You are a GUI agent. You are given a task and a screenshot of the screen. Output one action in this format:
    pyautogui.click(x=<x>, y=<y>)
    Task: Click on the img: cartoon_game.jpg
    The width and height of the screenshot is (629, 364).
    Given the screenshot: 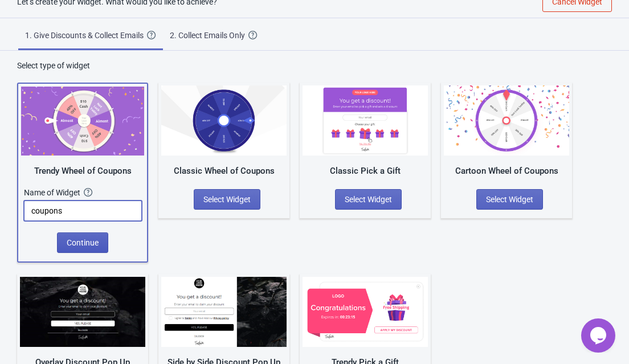 What is the action you would take?
    pyautogui.click(x=506, y=120)
    